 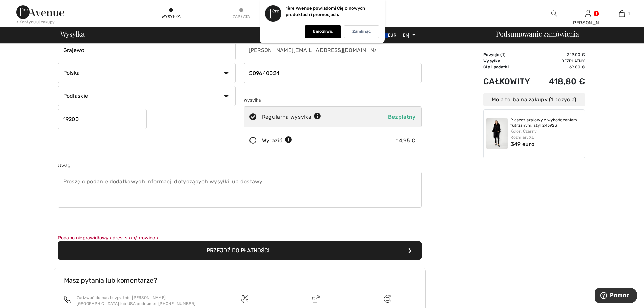 What do you see at coordinates (524, 131) in the screenshot?
I see `font: Kolor: Czarny` at bounding box center [524, 131].